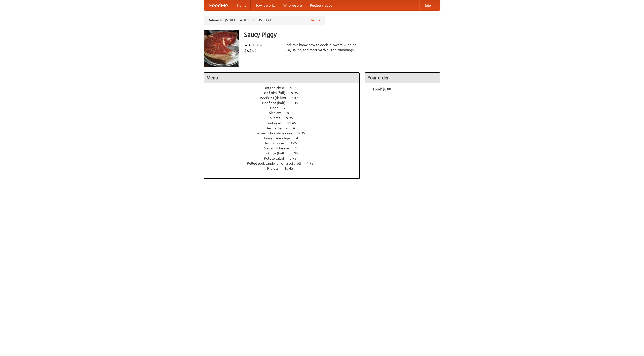  I want to click on a: German chocolate cake 5.95, so click(285, 133).